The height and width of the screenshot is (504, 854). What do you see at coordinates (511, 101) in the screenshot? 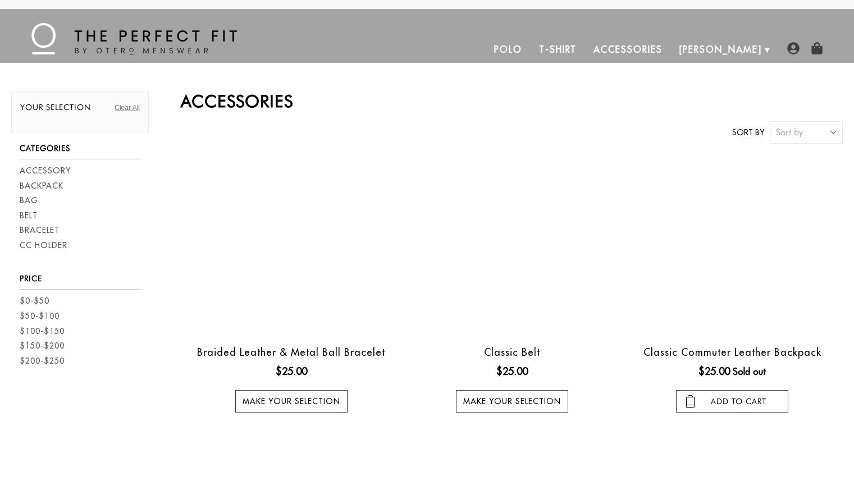
I see `h2: Accessories` at bounding box center [511, 101].